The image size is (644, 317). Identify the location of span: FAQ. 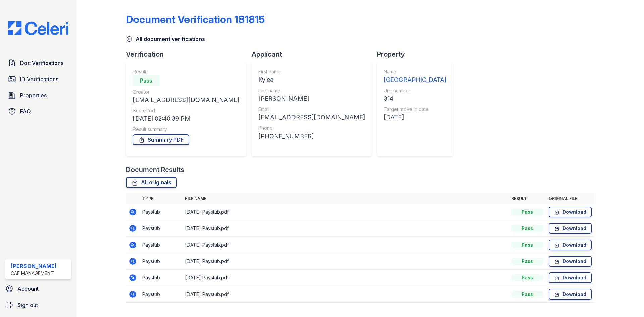
(25, 111).